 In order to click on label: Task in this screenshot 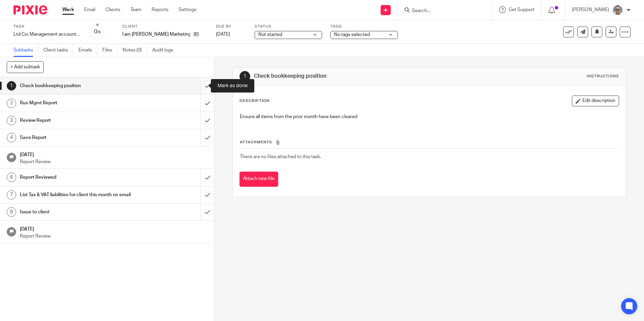, I will do `click(47, 26)`.